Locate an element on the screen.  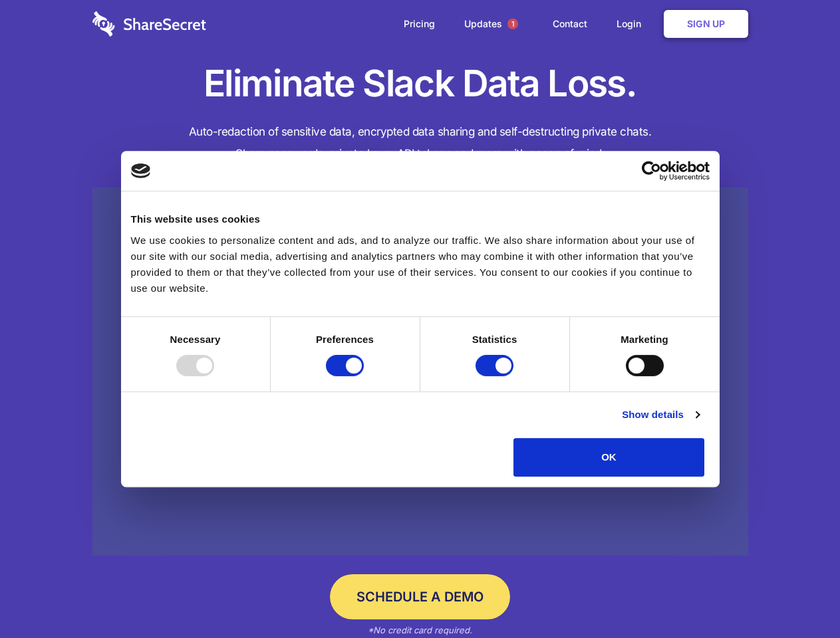
img: logo is located at coordinates (141, 170).